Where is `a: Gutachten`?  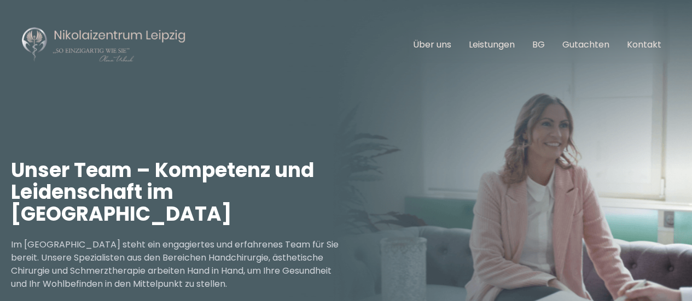 a: Gutachten is located at coordinates (586, 44).